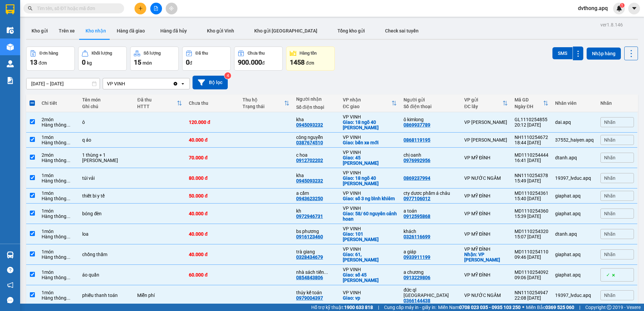  What do you see at coordinates (417, 257) in the screenshot?
I see `div: 0933911199` at bounding box center [417, 257].